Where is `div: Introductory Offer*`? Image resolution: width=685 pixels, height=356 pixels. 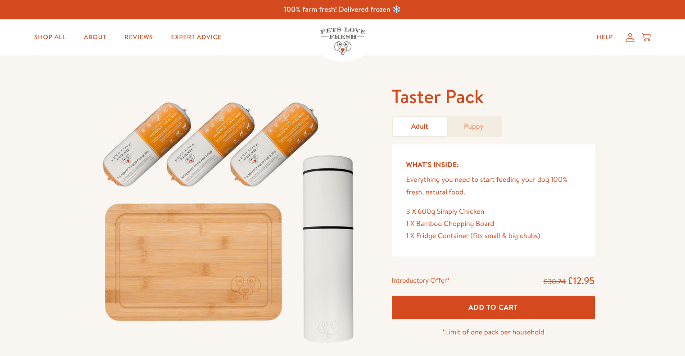
div: Introductory Offer* is located at coordinates (420, 281).